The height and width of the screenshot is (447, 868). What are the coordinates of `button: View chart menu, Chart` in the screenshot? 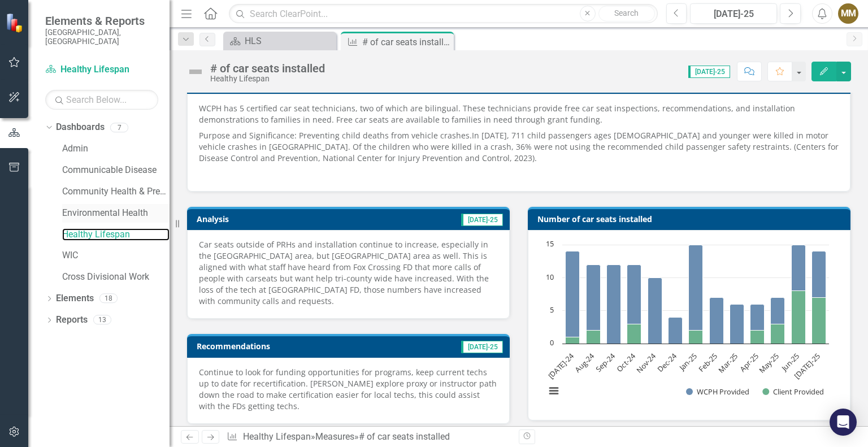 It's located at (554, 391).